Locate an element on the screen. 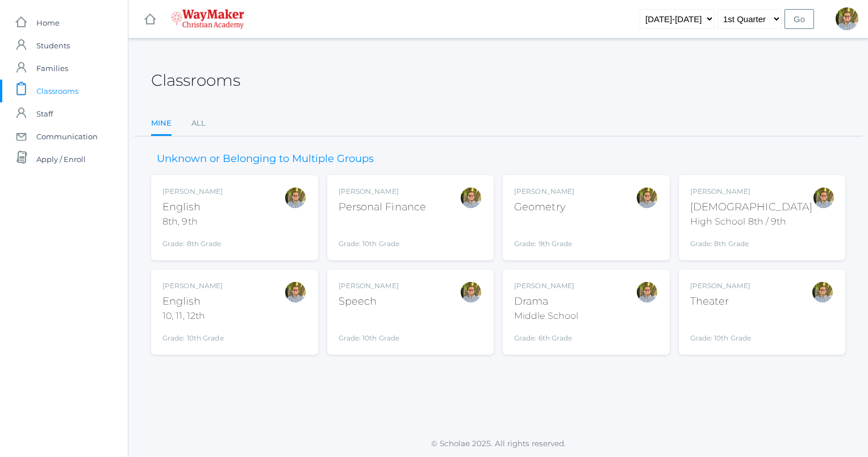 The height and width of the screenshot is (457, 868). h3: Unknown or Belonging to Multiple Groups is located at coordinates (265, 159).